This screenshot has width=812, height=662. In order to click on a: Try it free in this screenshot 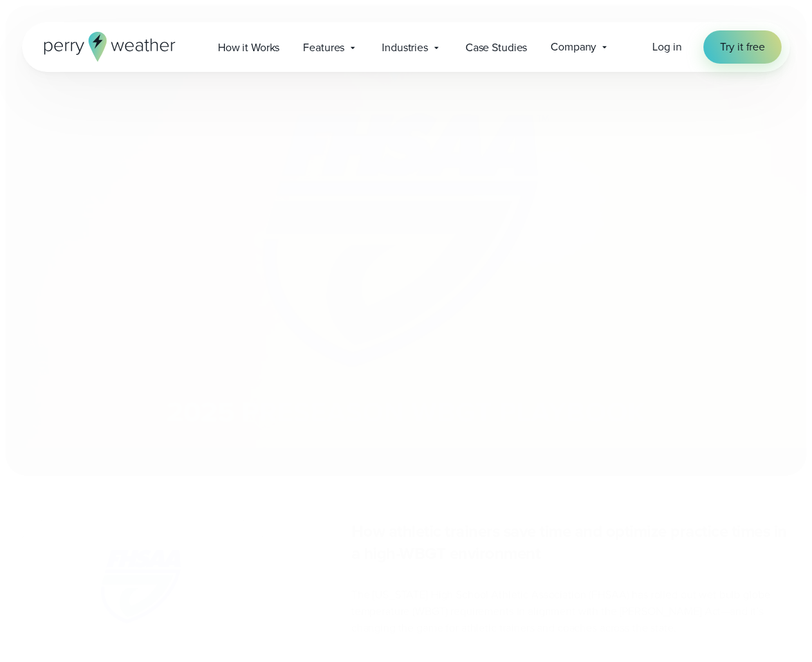, I will do `click(742, 47)`.